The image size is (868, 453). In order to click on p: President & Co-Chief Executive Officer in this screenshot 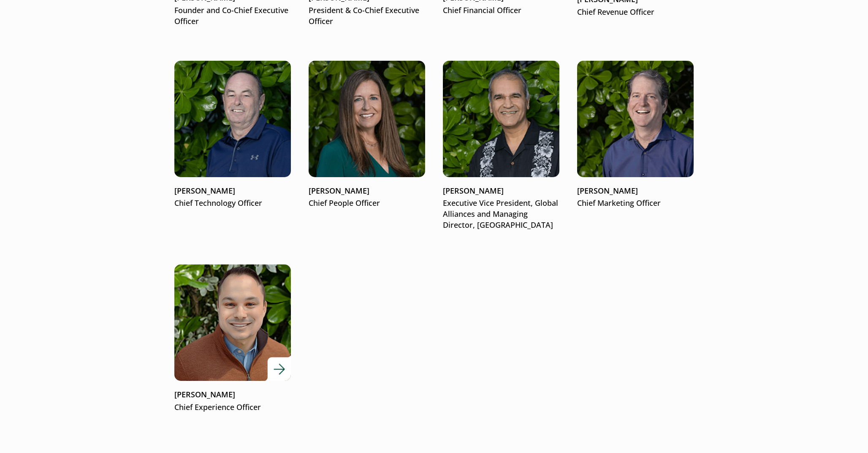, I will do `click(367, 16)`.